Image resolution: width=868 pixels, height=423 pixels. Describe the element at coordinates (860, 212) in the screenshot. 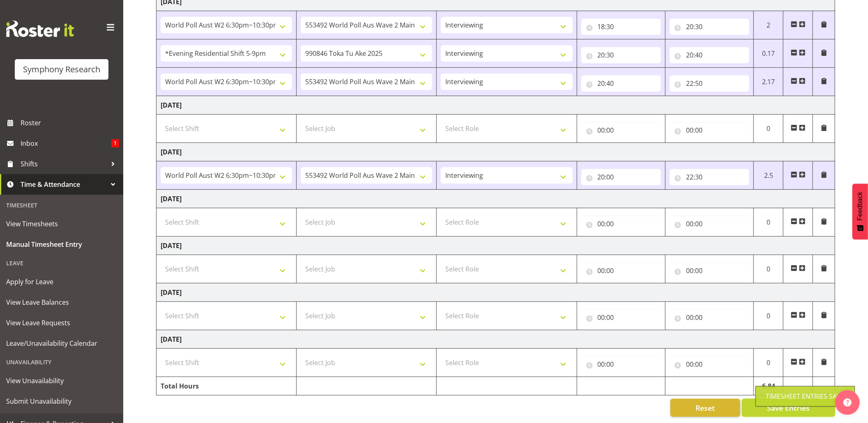

I see `button: Feedback - Show survey` at that location.